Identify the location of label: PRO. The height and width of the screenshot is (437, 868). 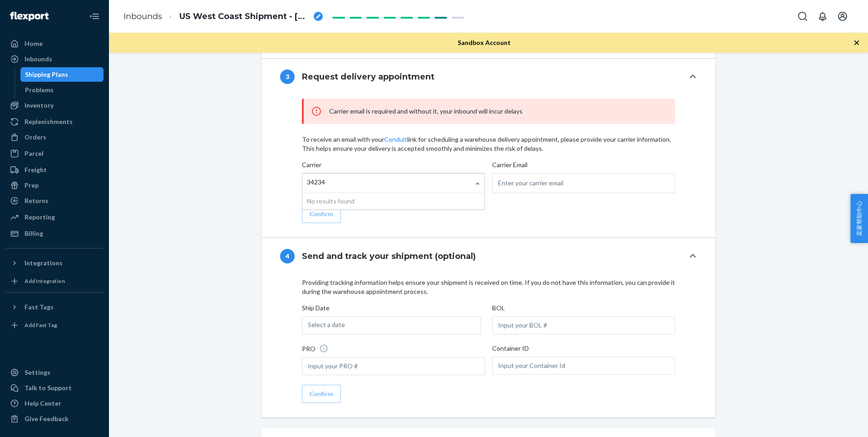
(315, 349).